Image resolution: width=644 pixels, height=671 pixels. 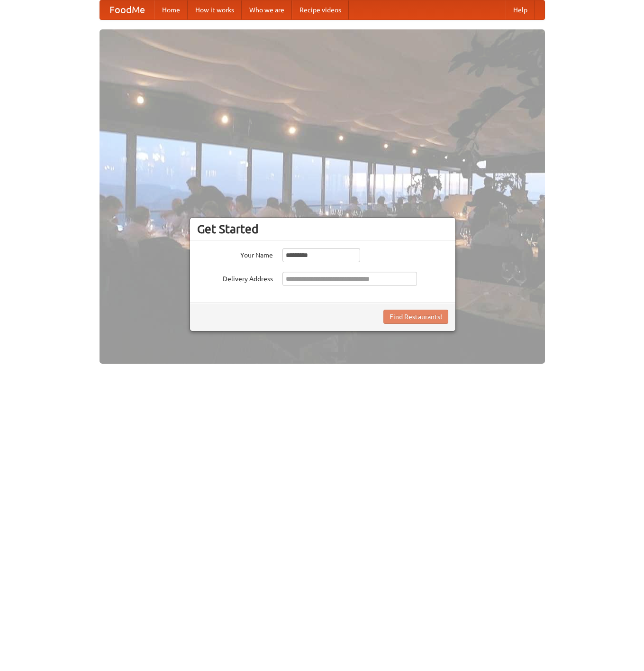 What do you see at coordinates (521, 10) in the screenshot?
I see `a: Help` at bounding box center [521, 10].